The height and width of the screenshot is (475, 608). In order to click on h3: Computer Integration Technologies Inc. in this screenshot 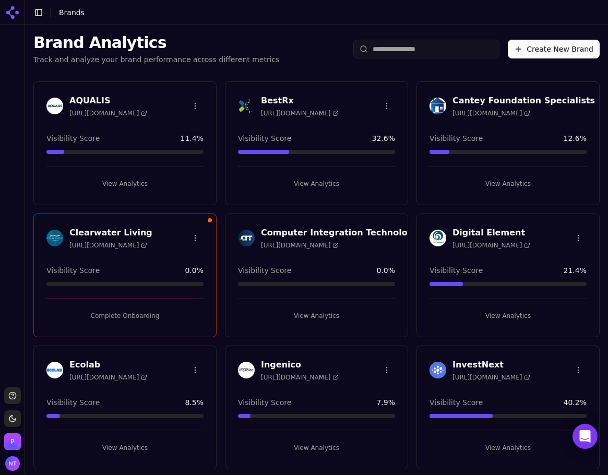, I will do `click(354, 233)`.